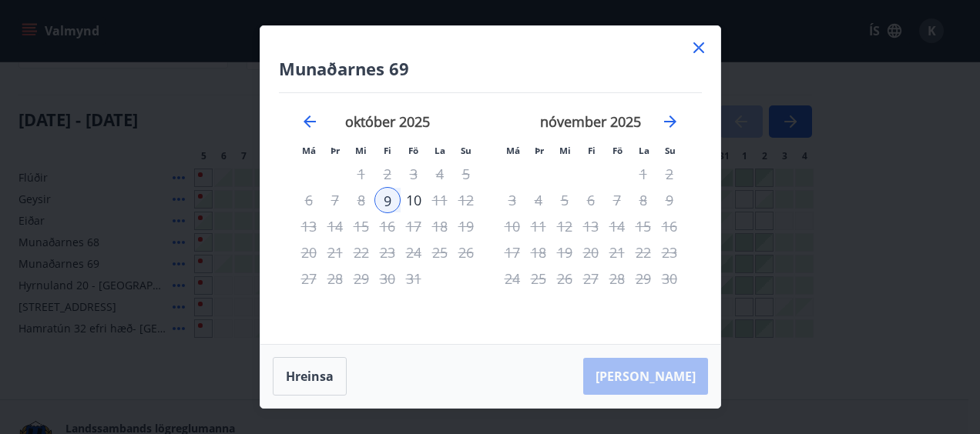 The height and width of the screenshot is (434, 980). I want to click on td: Not available. þriðjudagur, 21. október 2025, so click(336, 253).